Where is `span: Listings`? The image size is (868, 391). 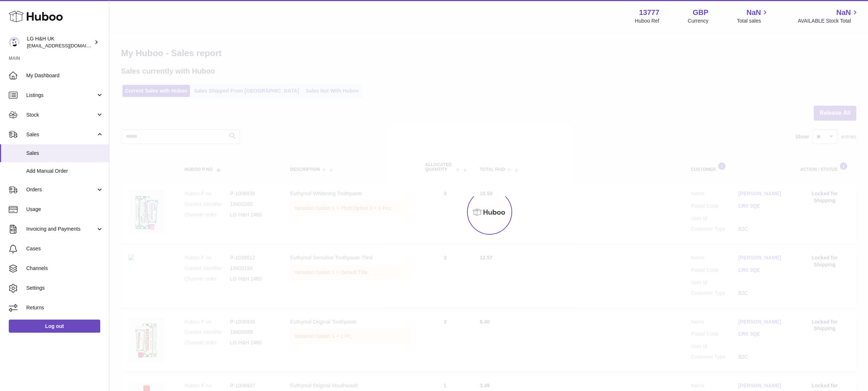
span: Listings is located at coordinates (61, 95).